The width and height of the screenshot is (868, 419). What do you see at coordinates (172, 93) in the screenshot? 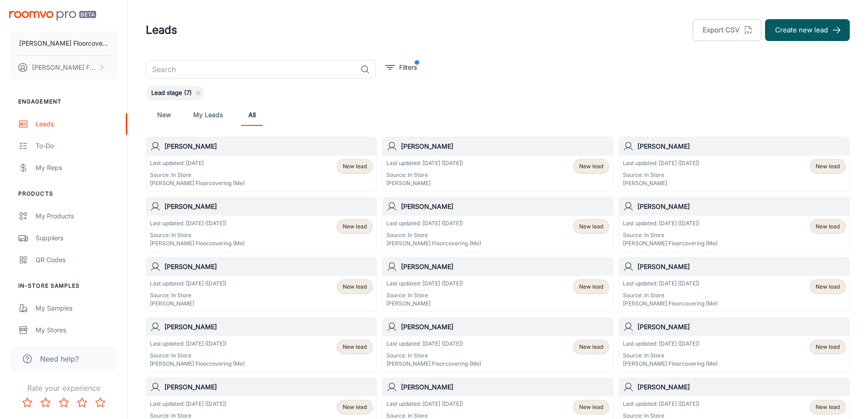
I see `span: Lead stage (7)` at bounding box center [172, 93].